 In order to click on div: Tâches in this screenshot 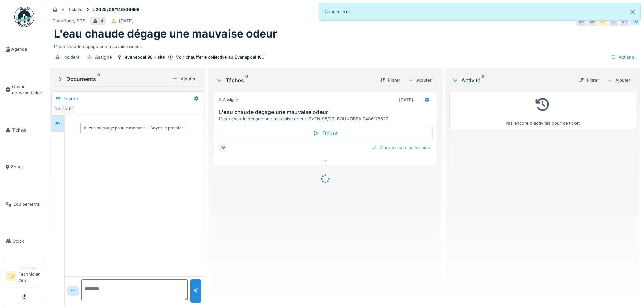, I will do `click(295, 81)`.